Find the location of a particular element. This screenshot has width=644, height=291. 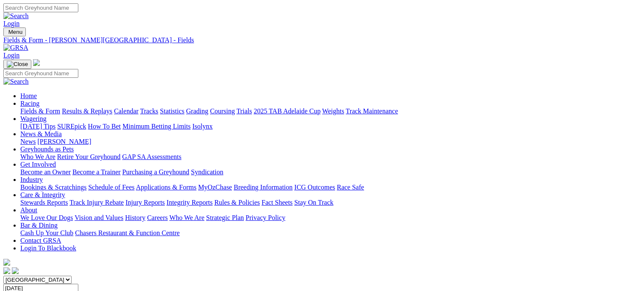

a: Breeding Information is located at coordinates (263, 187).